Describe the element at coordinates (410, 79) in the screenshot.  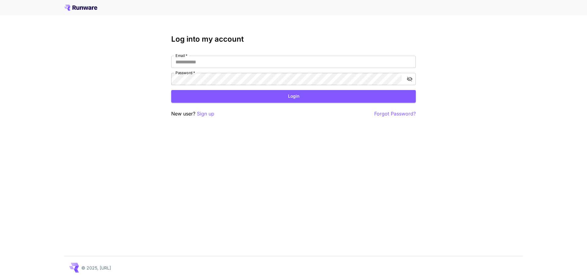
I see `button: toggle password visibility` at that location.